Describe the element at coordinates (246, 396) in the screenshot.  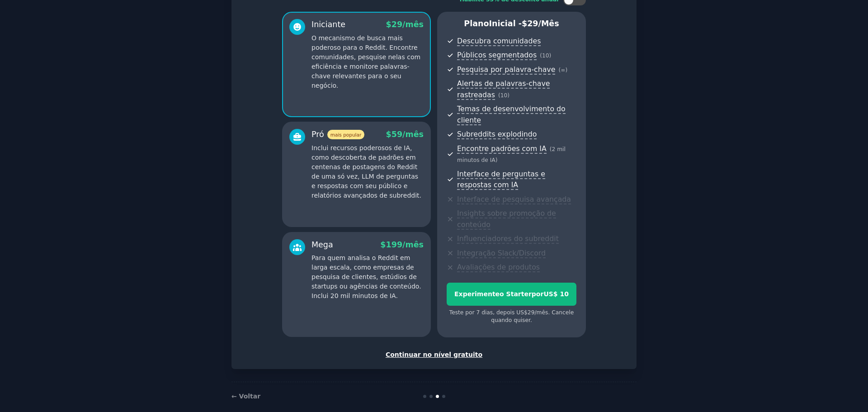
I see `font: ← Voltar` at that location.